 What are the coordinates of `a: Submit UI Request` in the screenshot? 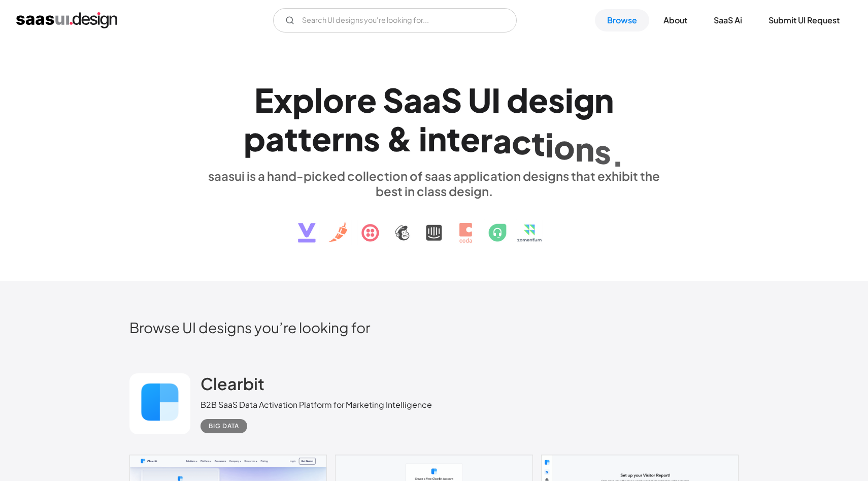 It's located at (804, 20).